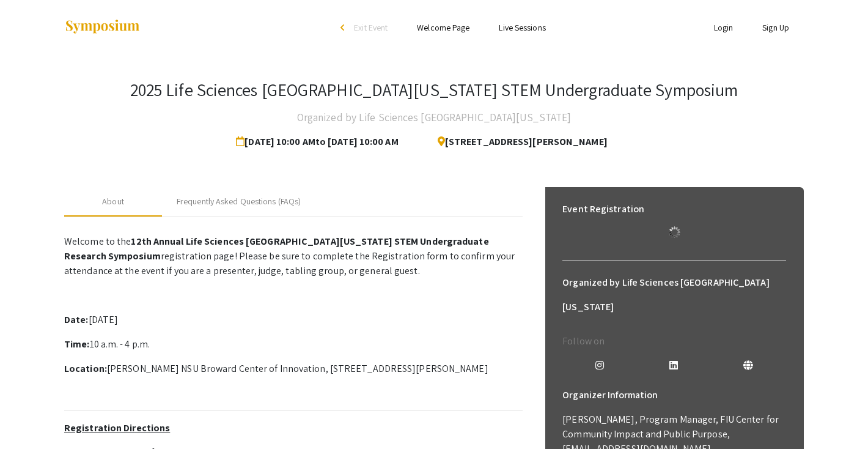 The image size is (868, 449). What do you see at coordinates (86, 368) in the screenshot?
I see `strong: Location:` at bounding box center [86, 368].